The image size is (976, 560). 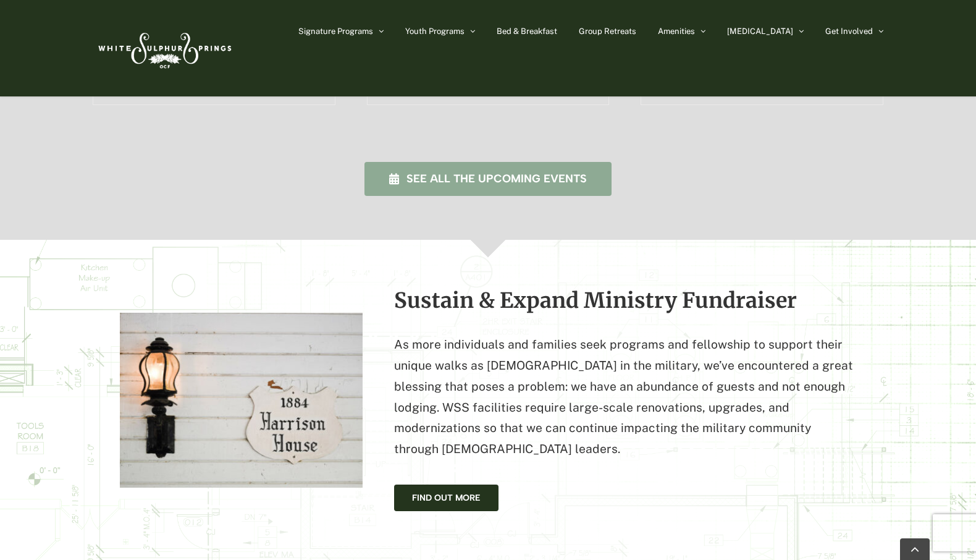 I want to click on span: Amenities, so click(x=677, y=31).